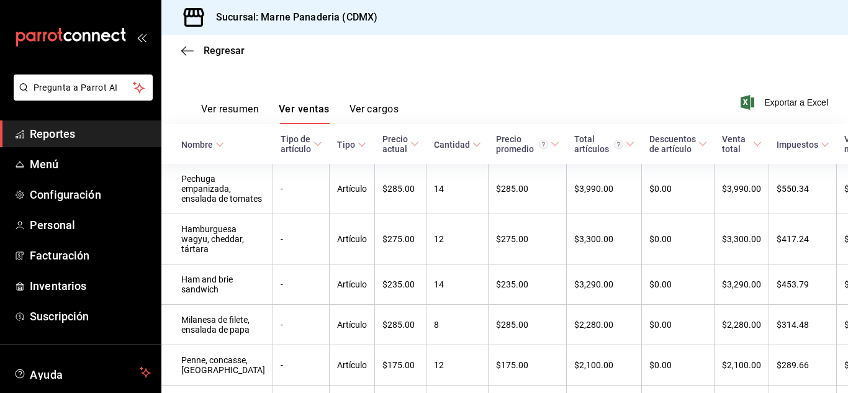 The height and width of the screenshot is (393, 848). Describe the element at coordinates (197, 145) in the screenshot. I see `div: Nombre` at that location.